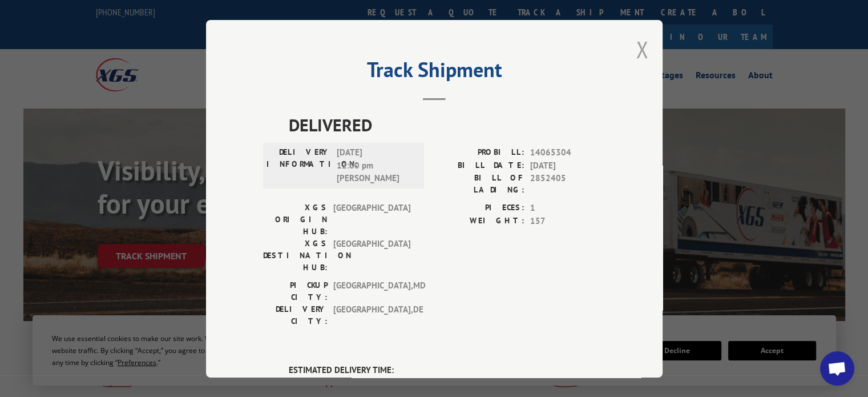 The height and width of the screenshot is (397, 868). What do you see at coordinates (837, 368) in the screenshot?
I see `div: Open chat` at bounding box center [837, 368].